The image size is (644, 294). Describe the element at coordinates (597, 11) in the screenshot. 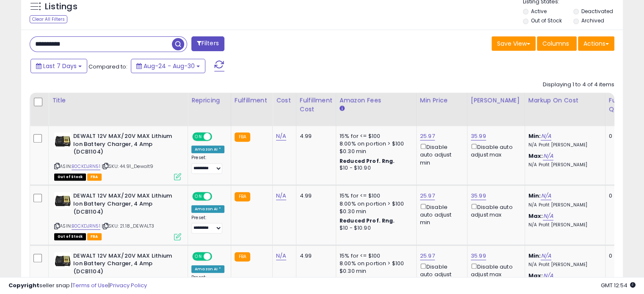

I see `label: Deactivated` at that location.